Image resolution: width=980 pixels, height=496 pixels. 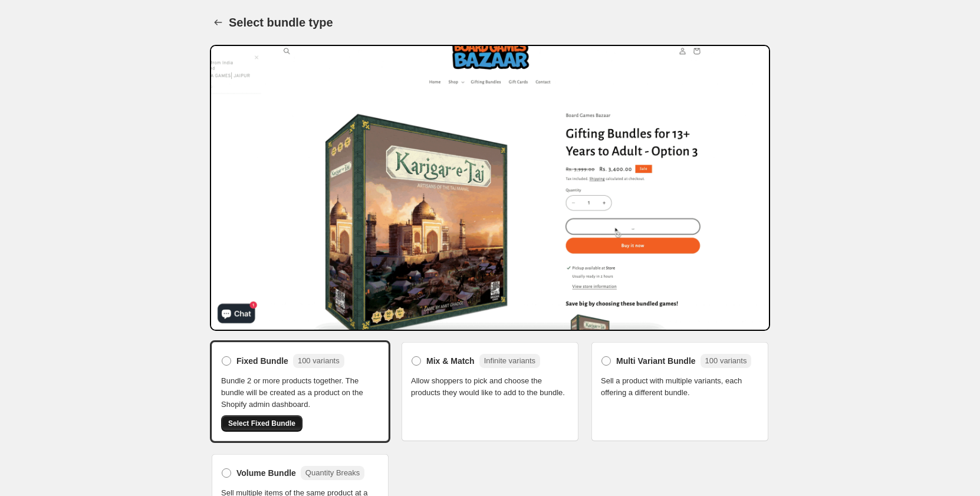 I want to click on span: Quantity Breaks, so click(x=333, y=472).